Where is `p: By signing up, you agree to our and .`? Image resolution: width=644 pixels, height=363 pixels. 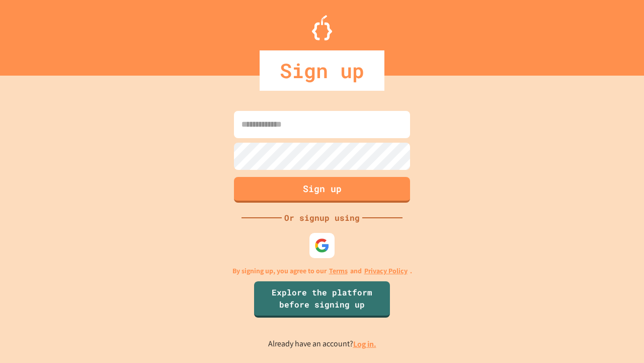 p: By signing up, you agree to our and . is located at coordinates (322, 271).